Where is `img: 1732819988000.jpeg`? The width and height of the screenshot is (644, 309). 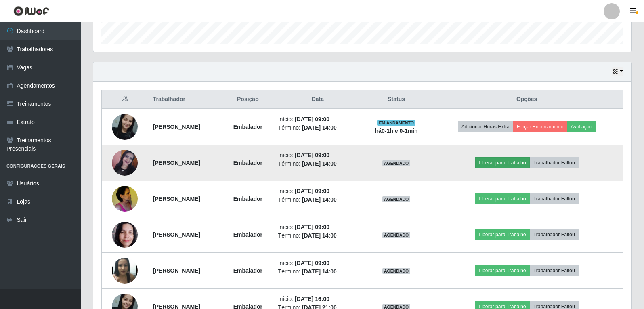
img: 1732819988000.jpeg is located at coordinates (125, 271).